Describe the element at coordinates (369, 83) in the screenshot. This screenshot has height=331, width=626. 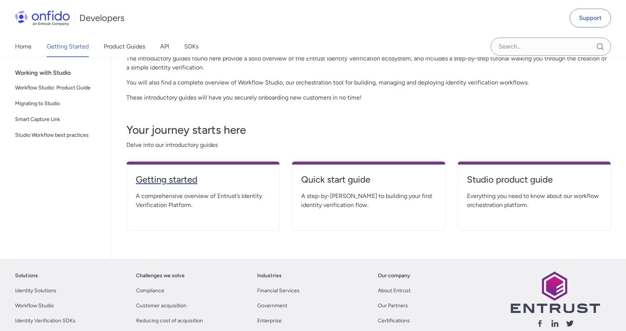
I see `p: You will also find a complete overview of Workflow Studio, our orchestration tool for building, m...` at that location.